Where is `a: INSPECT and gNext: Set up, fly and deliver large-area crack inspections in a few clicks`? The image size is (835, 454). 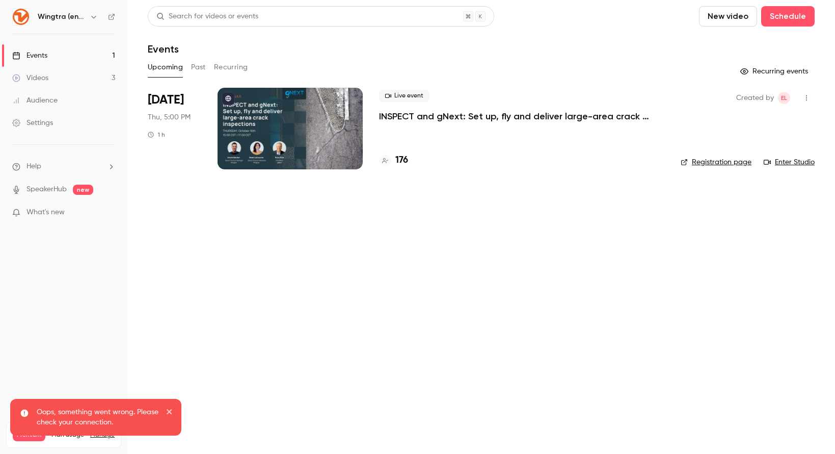
a: INSPECT and gNext: Set up, fly and deliver large-area crack inspections in a few clicks is located at coordinates (522, 116).